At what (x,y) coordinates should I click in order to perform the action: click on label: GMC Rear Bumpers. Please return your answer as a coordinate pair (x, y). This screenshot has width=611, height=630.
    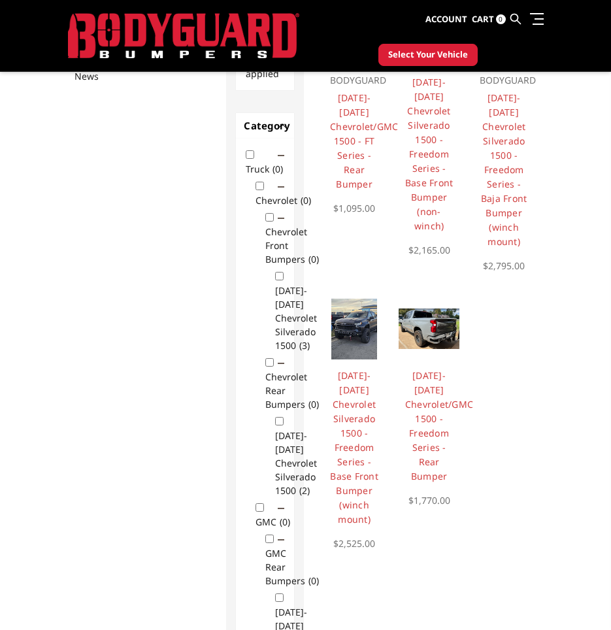
    Looking at the image, I should click on (296, 566).